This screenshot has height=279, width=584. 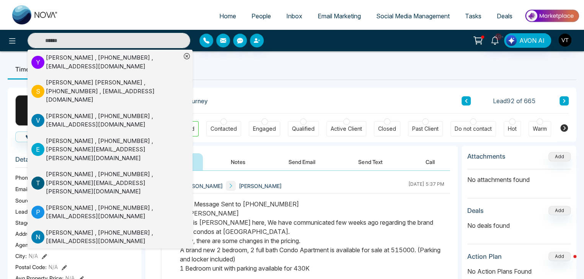 What do you see at coordinates (495, 40) in the screenshot?
I see `a: 10+` at bounding box center [495, 40].